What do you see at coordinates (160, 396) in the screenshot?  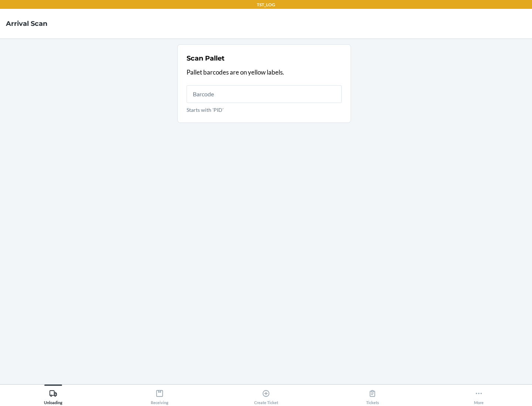 I see `div: Receiving` at bounding box center [160, 396].